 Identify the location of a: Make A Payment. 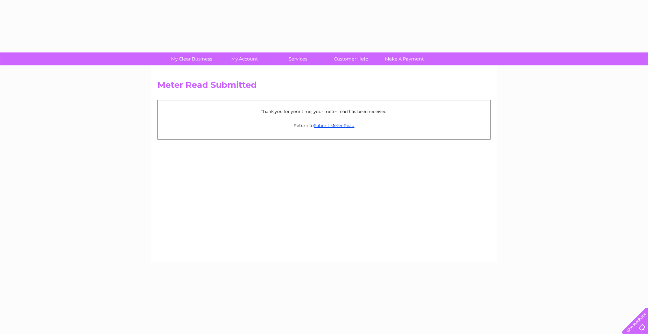
(404, 59).